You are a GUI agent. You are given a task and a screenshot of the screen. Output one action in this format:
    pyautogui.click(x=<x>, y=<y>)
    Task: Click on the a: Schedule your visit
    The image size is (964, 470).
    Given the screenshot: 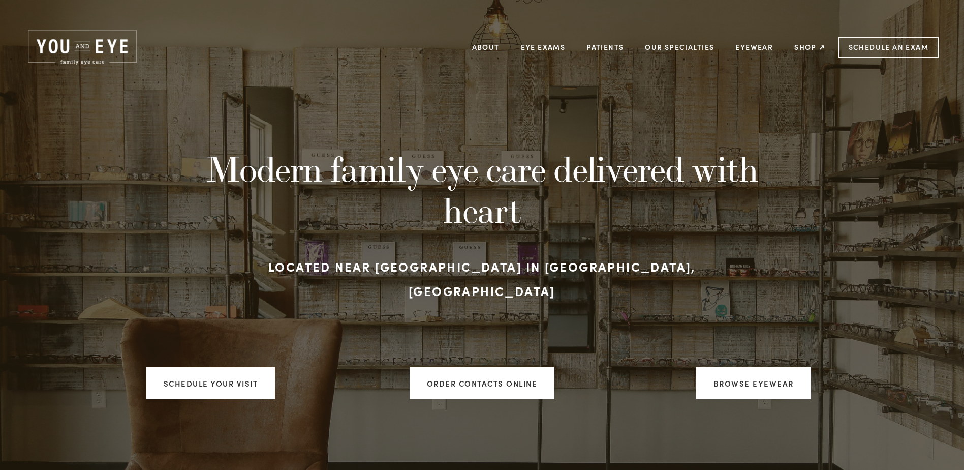 What is the action you would take?
    pyautogui.click(x=211, y=383)
    